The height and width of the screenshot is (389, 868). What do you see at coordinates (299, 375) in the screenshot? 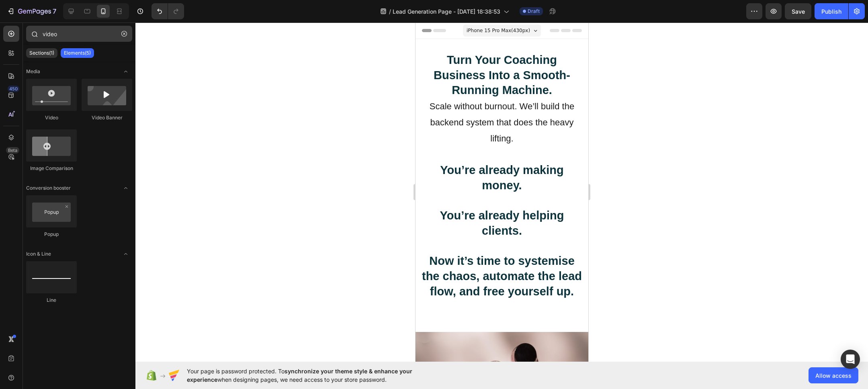
I see `span: synchronize your theme style & enhance your experience` at bounding box center [299, 375].